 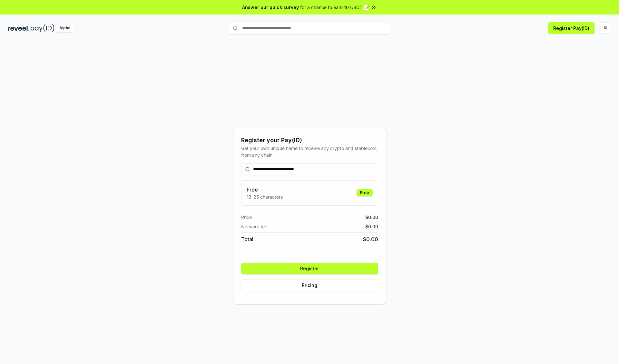 I want to click on div: Free, so click(x=365, y=193).